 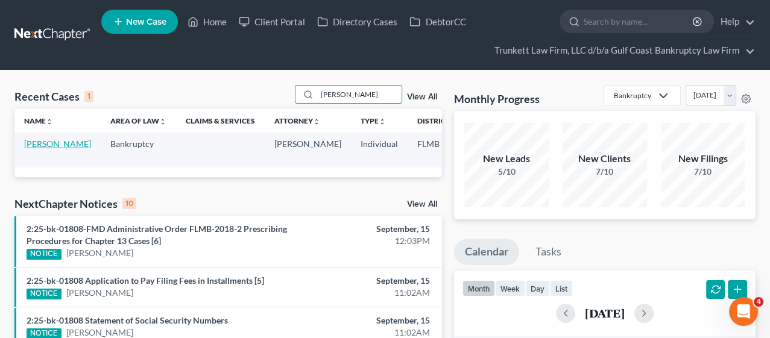 What do you see at coordinates (506, 159) in the screenshot?
I see `div: New Leads` at bounding box center [506, 159].